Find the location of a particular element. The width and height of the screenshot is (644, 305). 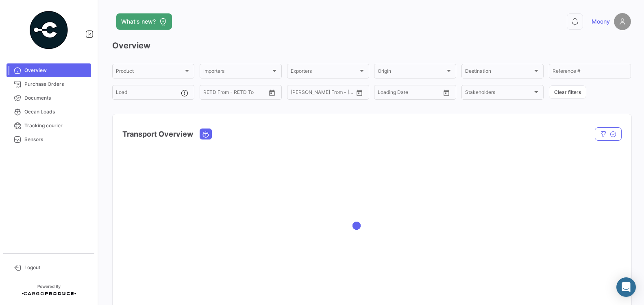

a: Documents is located at coordinates (49, 98).